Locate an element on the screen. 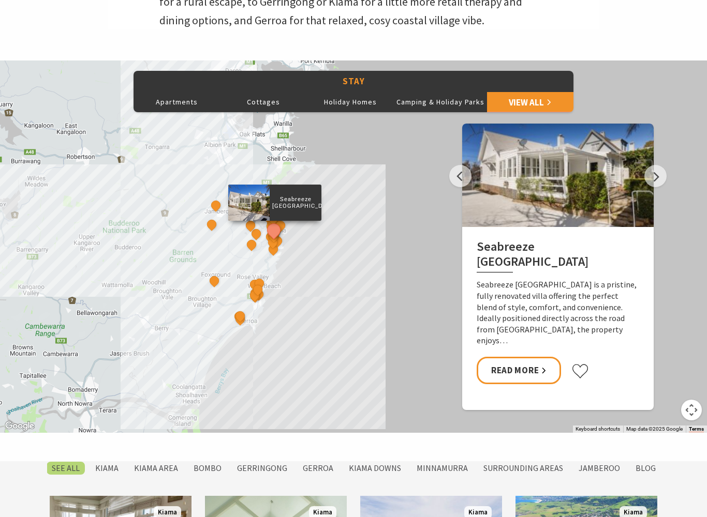 This screenshot has width=707, height=517. button: See detail about Seven Mile Beach Holiday Park is located at coordinates (240, 319).